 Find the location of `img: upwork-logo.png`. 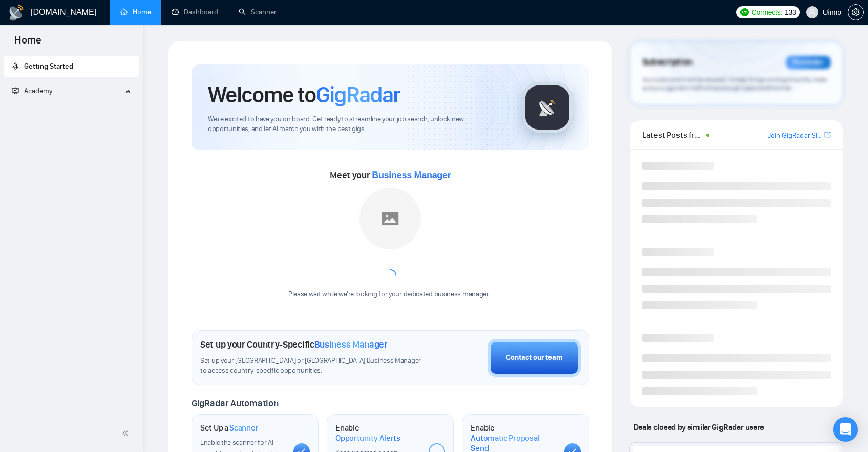

img: upwork-logo.png is located at coordinates (744, 12).